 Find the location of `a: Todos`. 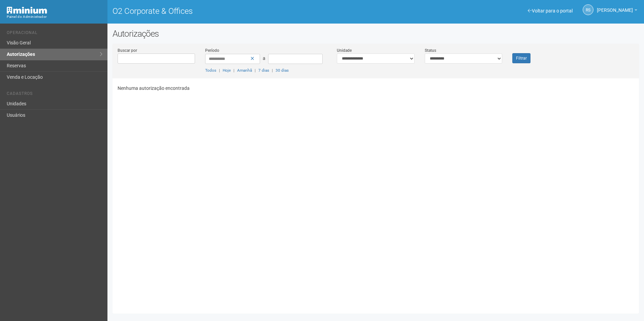

a: Todos is located at coordinates (210, 70).